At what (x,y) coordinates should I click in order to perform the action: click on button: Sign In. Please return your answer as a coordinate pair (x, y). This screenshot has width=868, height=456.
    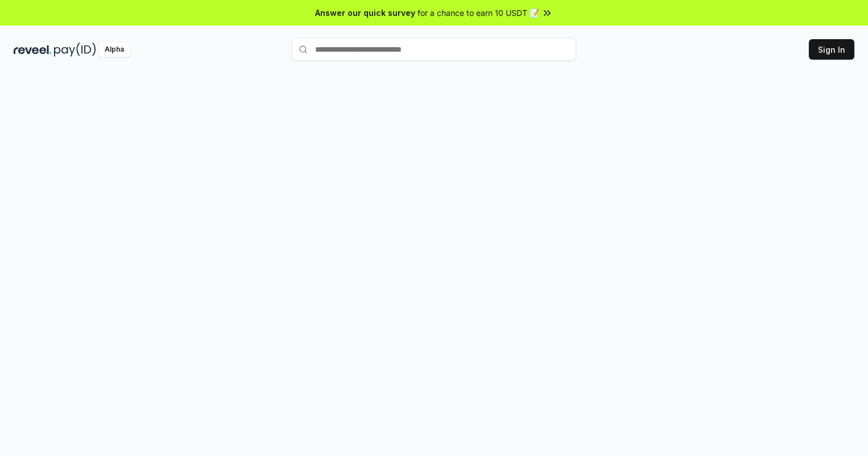
    Looking at the image, I should click on (831, 50).